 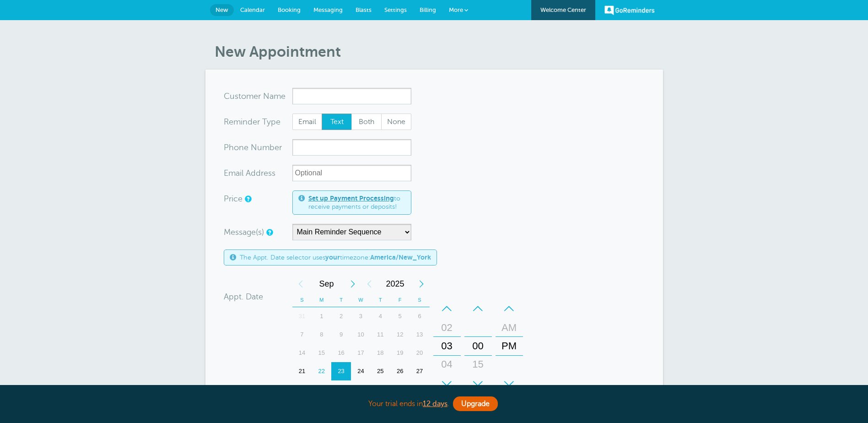 What do you see at coordinates (360, 300) in the screenshot?
I see `th: W` at bounding box center [360, 300].